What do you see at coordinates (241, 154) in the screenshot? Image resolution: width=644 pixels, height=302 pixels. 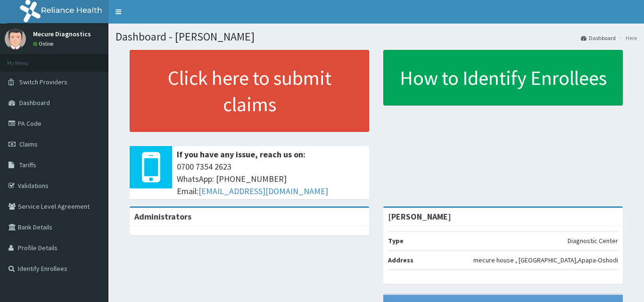 I see `b: If you have any issue, reach us on:` at bounding box center [241, 154].